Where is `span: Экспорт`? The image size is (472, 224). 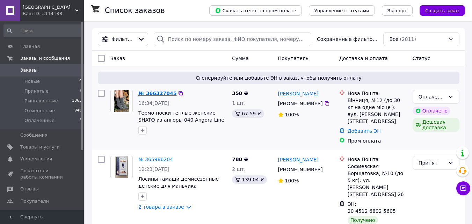
span: Экспорт is located at coordinates (397, 10).